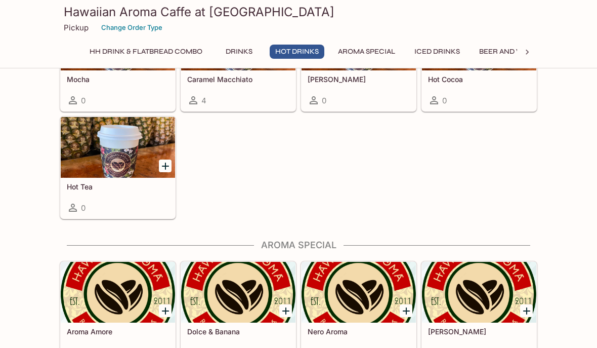  Describe the element at coordinates (238, 331) in the screenshot. I see `h5: Dolce & Banana` at that location.